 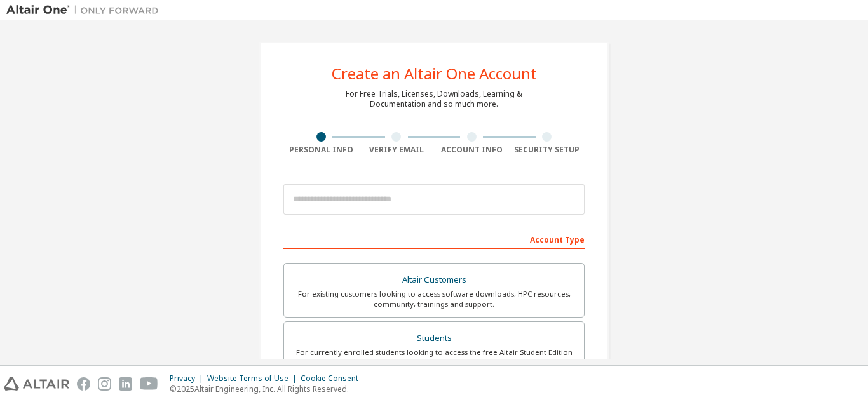 What do you see at coordinates (434, 358) in the screenshot?
I see `div: For currently enrolled students looking to access the free Altair Student Edition bundle and all ...` at bounding box center [434, 358].